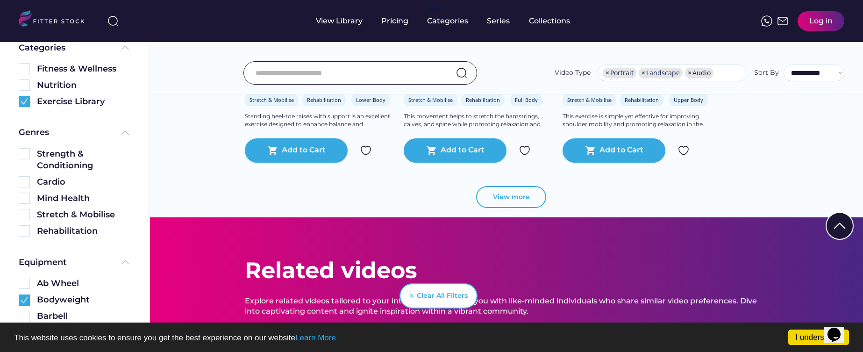  Describe the element at coordinates (371, 100) in the screenshot. I see `div: Lower Body` at that location.